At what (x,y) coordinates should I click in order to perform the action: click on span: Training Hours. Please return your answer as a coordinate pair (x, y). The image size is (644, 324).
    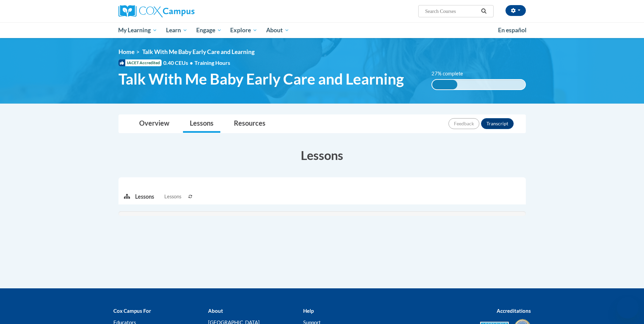
    Looking at the image, I should click on (212, 62).